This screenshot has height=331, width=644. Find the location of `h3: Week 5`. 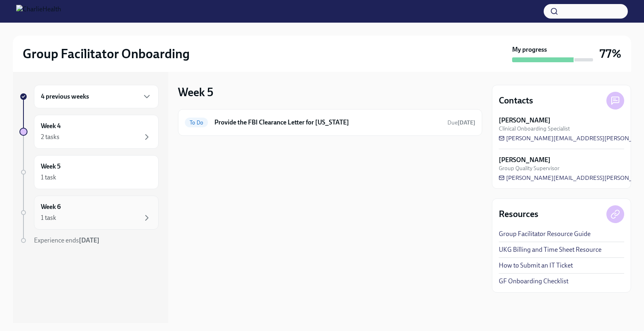

h3: Week 5 is located at coordinates (195, 92).